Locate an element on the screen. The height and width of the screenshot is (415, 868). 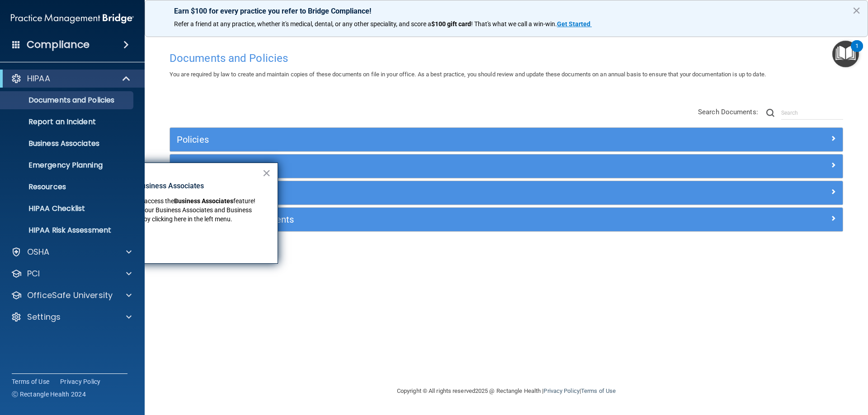
span: feature! You can now manage your Business Associates and Business Associate Agreements by clickin... is located at coordinates (168, 210).